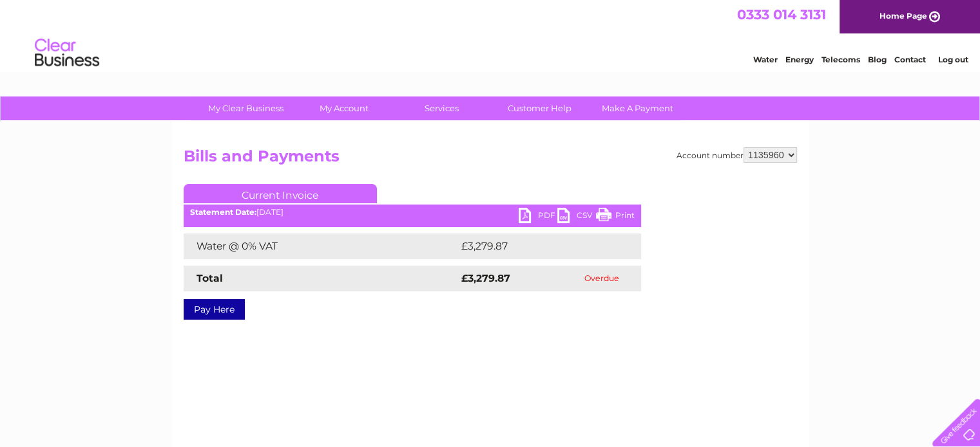  Describe the element at coordinates (876, 59) in the screenshot. I see `a: Blog` at that location.